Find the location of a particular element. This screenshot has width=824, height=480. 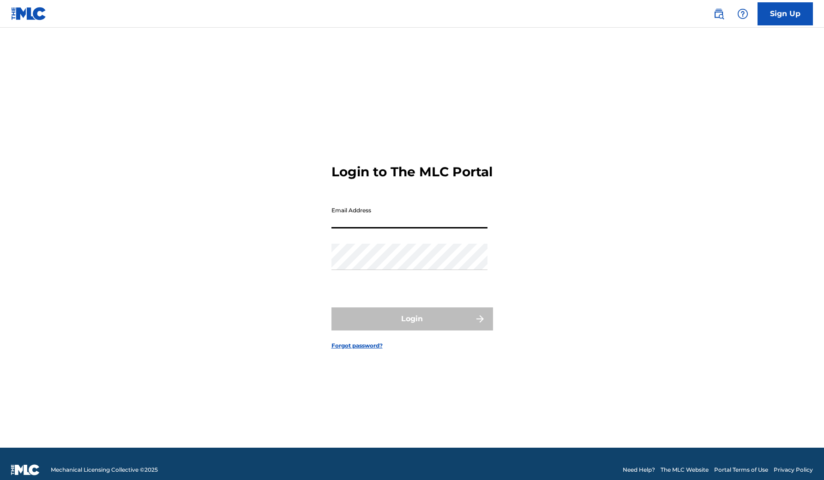

a: Privacy Policy is located at coordinates (793, 470).